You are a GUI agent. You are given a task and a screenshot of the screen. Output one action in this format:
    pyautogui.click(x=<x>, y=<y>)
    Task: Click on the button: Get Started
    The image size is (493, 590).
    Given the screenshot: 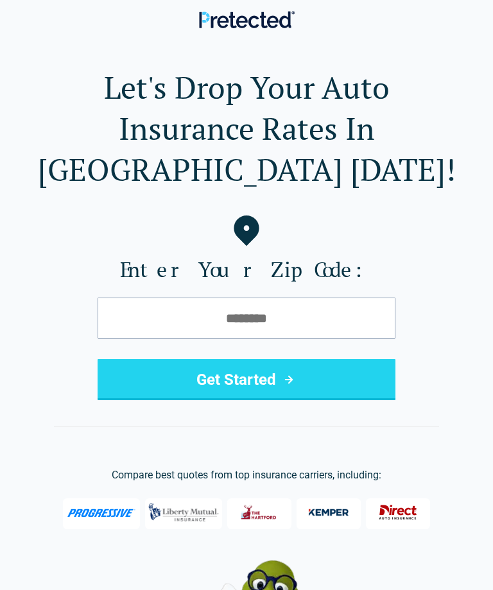 What is the action you would take?
    pyautogui.click(x=246, y=380)
    